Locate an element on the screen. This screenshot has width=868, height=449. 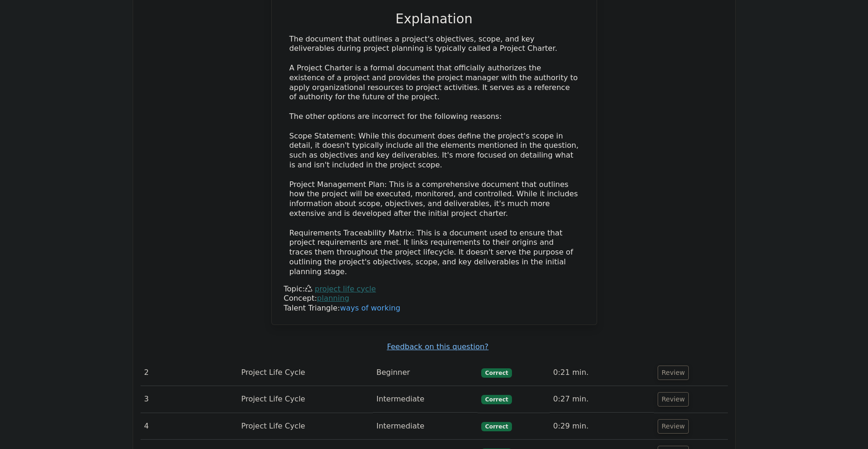
td: 2 is located at coordinates (189, 372).